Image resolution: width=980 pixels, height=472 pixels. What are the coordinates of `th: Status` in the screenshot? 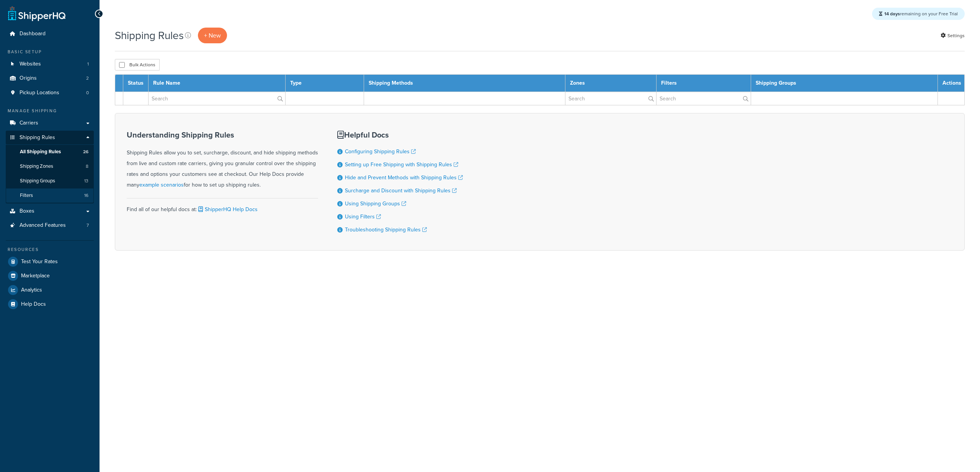 It's located at (136, 84).